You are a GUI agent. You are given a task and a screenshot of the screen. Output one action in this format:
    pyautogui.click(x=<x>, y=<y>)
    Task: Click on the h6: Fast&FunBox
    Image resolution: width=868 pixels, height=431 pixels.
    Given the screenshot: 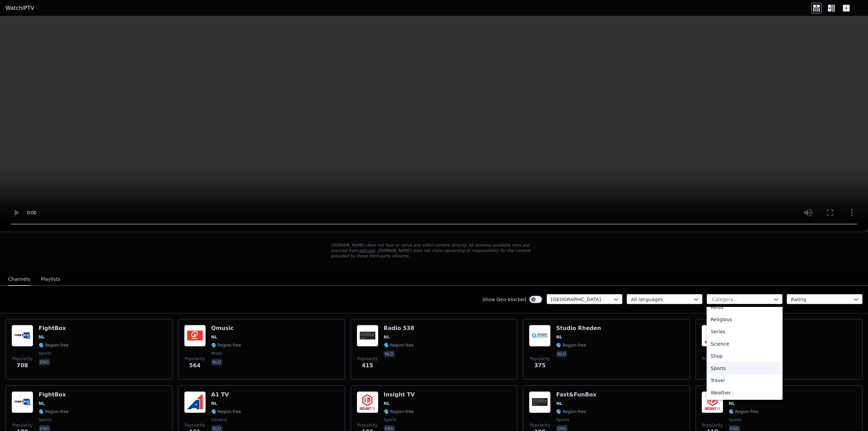 What is the action you would take?
    pyautogui.click(x=576, y=395)
    